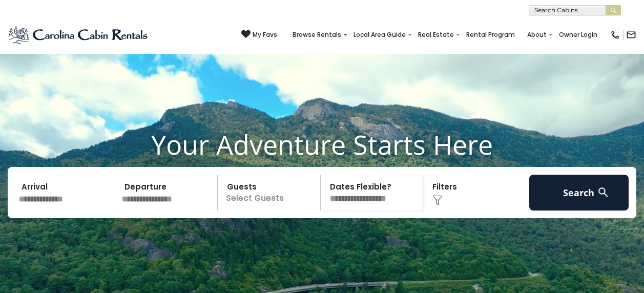  I want to click on p: Select Guests, so click(271, 192).